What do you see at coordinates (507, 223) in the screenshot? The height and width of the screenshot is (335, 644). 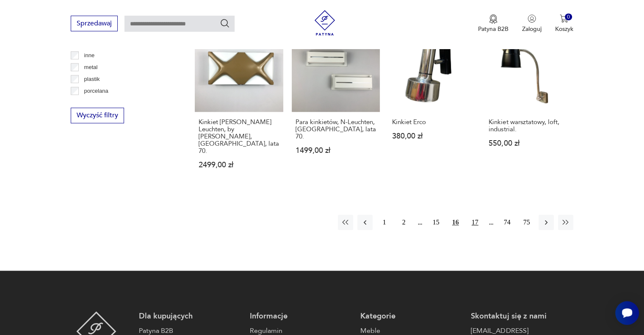 I see `button: 74` at bounding box center [507, 223].